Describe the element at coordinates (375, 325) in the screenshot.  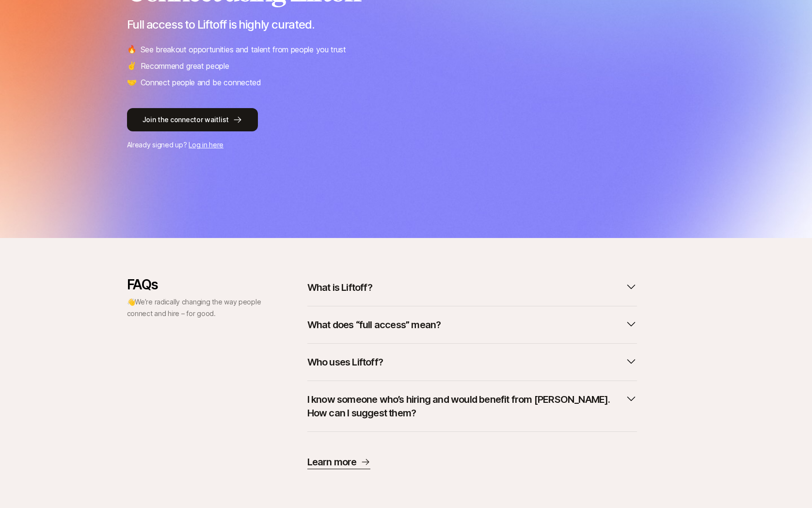
I see `p: What does “full access” mean?` at that location.